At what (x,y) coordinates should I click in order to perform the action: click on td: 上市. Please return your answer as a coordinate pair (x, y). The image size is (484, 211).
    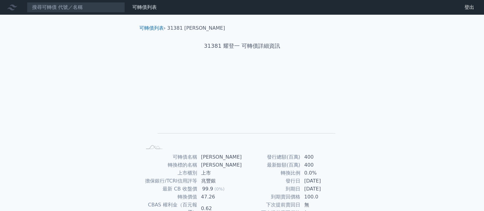
    Looking at the image, I should click on (220, 173).